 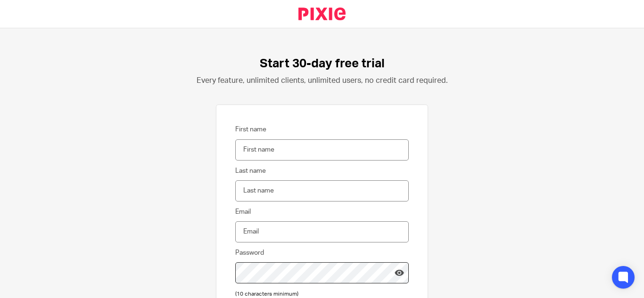 I want to click on input: Last name, so click(x=322, y=190).